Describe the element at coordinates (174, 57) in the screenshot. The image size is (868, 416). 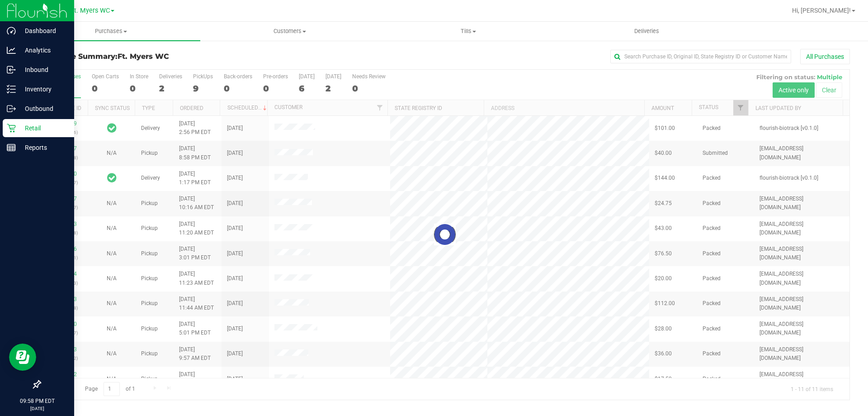
I see `h3: Purchase Summary:` at that location.